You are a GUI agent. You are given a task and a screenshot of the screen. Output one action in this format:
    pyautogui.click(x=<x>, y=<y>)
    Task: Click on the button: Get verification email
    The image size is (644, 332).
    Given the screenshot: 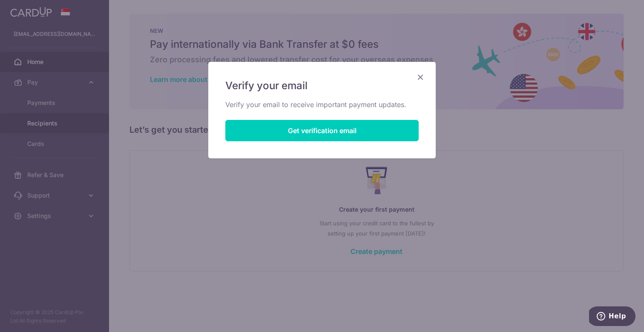 What is the action you would take?
    pyautogui.click(x=322, y=130)
    